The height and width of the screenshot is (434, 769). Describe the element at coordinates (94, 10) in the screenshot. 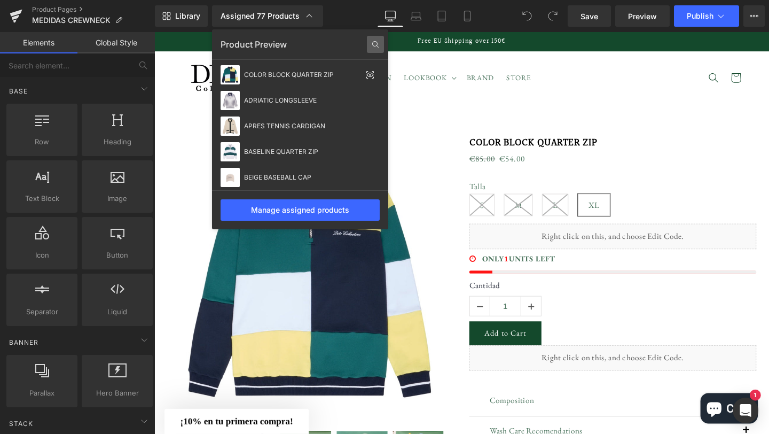

I see `a: Product Pages` at that location.